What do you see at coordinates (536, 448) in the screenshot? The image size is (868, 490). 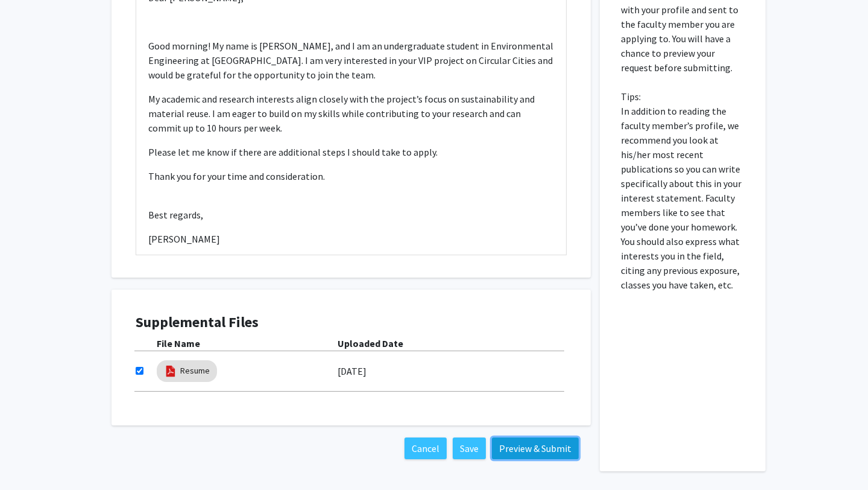 I see `button: Preview & Submit` at bounding box center [536, 448].